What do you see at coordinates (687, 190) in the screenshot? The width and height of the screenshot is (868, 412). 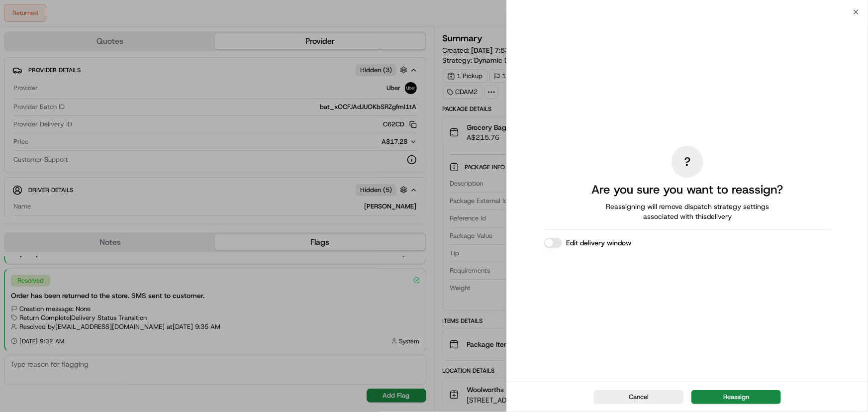 I see `h2: Are you sure you want to reassign?` at bounding box center [687, 190].